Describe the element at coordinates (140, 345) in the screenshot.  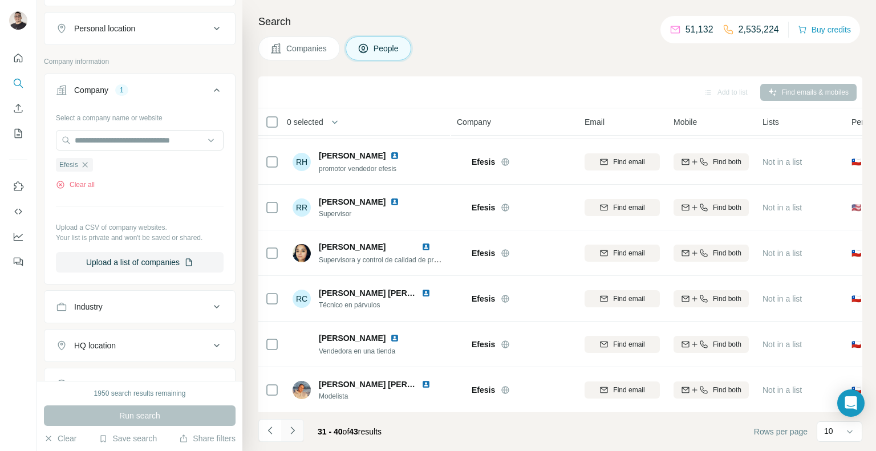
I see `button: HQ location` at that location.